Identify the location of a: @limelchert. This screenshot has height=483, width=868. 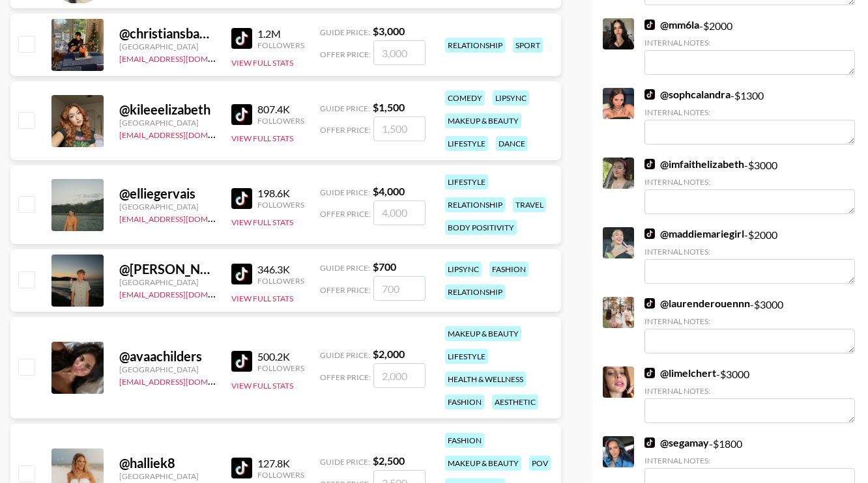
(681, 373).